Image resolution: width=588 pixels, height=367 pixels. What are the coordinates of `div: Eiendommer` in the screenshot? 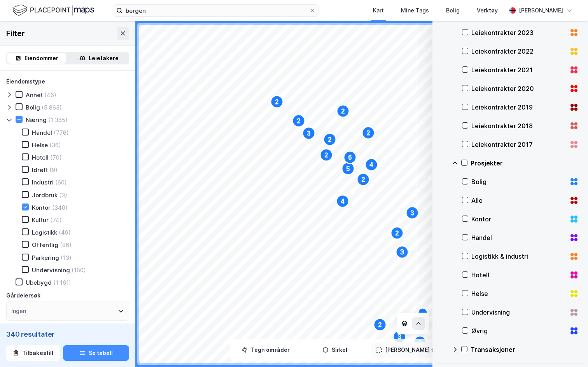 It's located at (41, 58).